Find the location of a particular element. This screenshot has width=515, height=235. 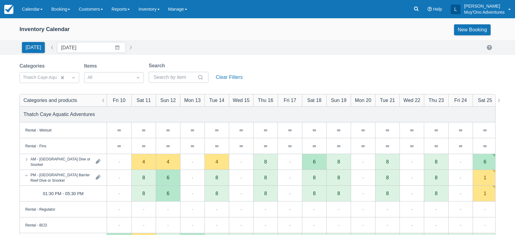

div: Categories and products is located at coordinates (50, 100).